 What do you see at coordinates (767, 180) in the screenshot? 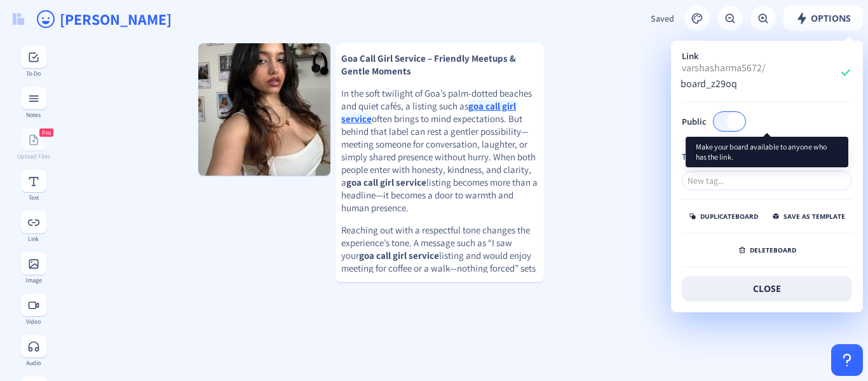
I see `mat-chip-list: Board Tags` at bounding box center [767, 180].